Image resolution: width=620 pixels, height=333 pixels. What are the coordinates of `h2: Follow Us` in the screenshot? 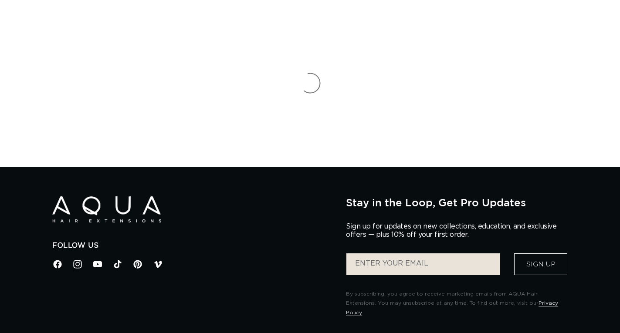 It's located at (192, 246).